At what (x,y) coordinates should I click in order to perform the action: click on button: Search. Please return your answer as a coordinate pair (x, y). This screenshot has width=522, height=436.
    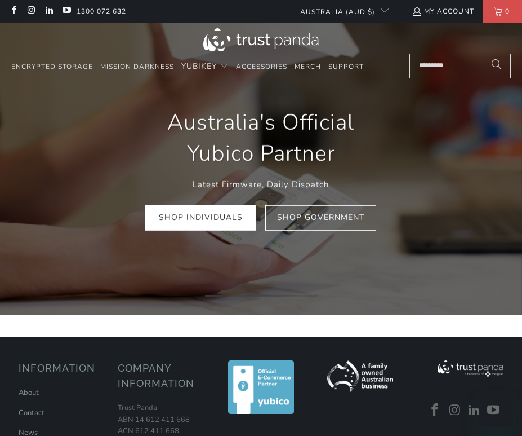
    Looking at the image, I should click on (497, 66).